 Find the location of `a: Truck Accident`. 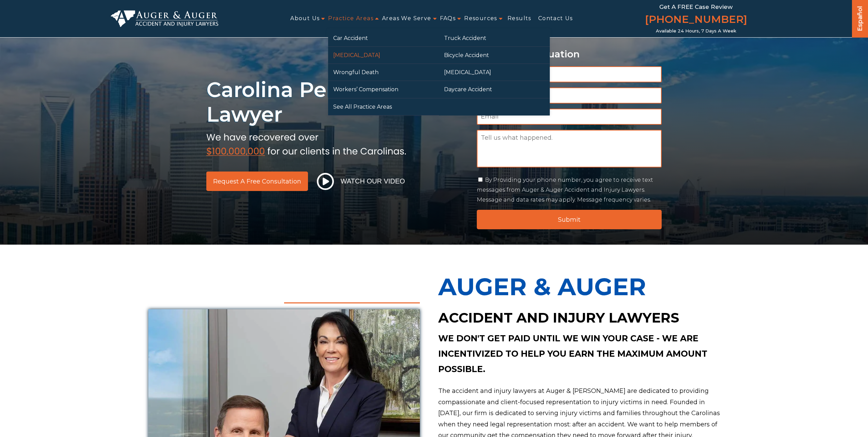

a: Truck Accident is located at coordinates (494, 38).